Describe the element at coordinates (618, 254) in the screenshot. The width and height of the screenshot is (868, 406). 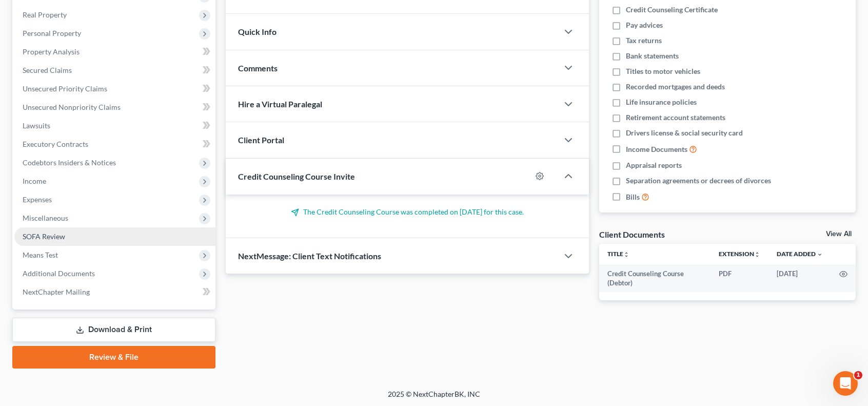
I see `a: Titleunfold_more` at that location.